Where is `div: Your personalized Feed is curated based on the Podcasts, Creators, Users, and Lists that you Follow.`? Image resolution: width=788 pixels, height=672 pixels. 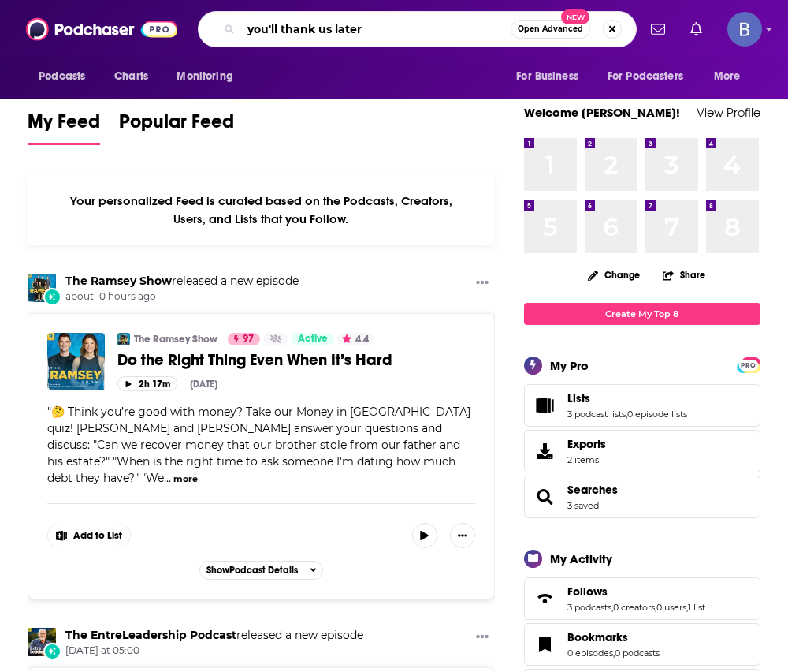 div: Your personalized Feed is curated based on the Podcasts, Creators, Users, and Lists that you Follow. is located at coordinates (261, 208).